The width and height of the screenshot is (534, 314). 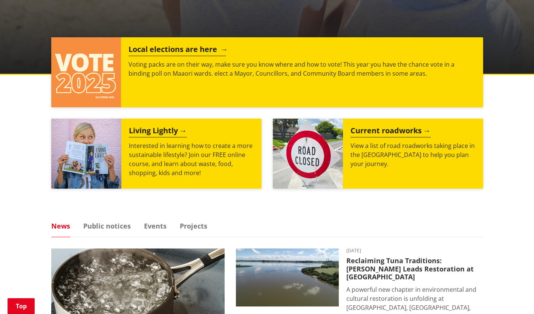 What do you see at coordinates (158, 132) in the screenshot?
I see `h2: Living Lightly` at bounding box center [158, 132].